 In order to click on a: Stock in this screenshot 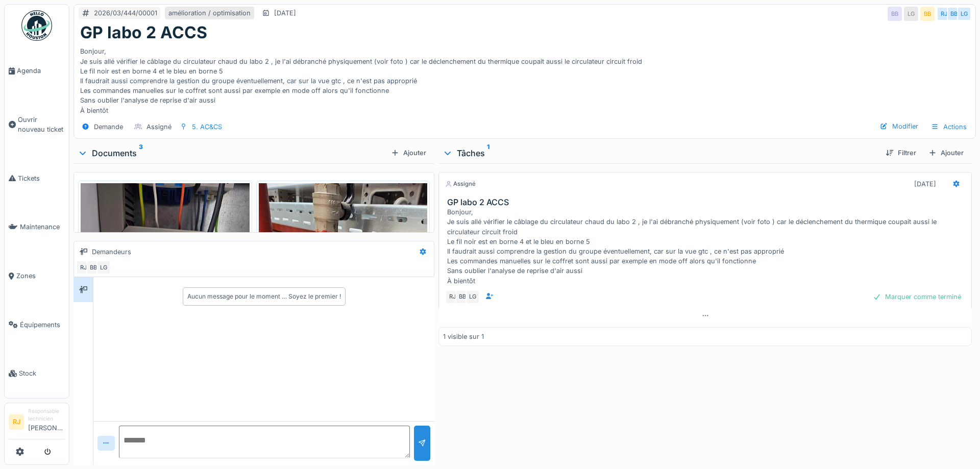, I will do `click(37, 373)`.